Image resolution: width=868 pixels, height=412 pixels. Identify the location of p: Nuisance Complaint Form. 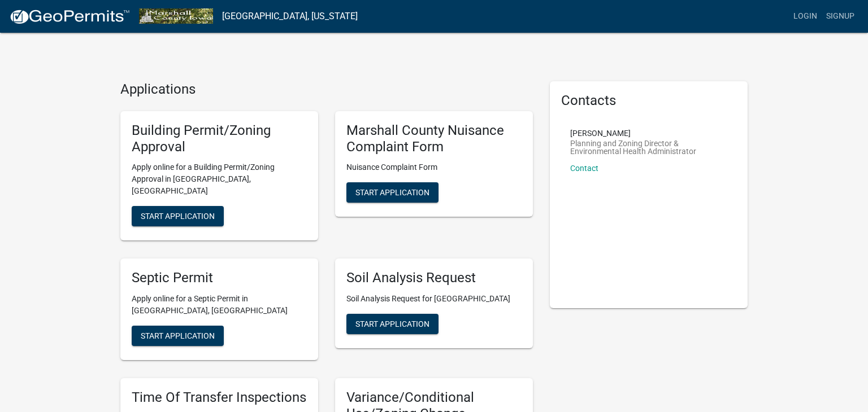
(434, 167).